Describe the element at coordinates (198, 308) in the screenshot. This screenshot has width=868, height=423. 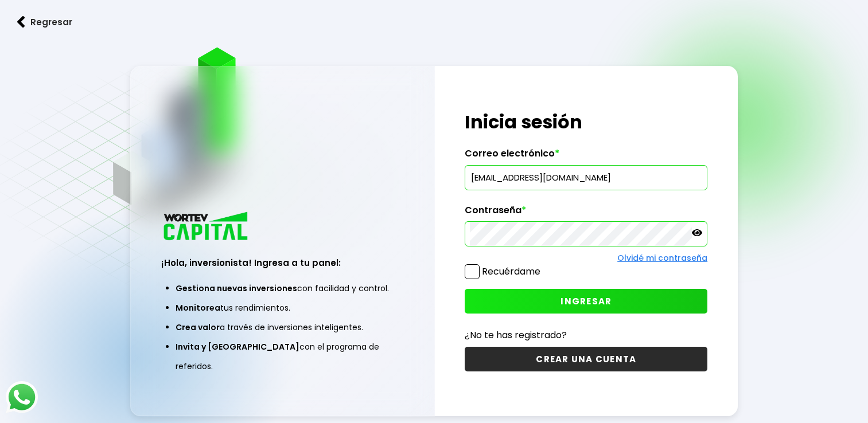
I see `span: Monitorea` at that location.